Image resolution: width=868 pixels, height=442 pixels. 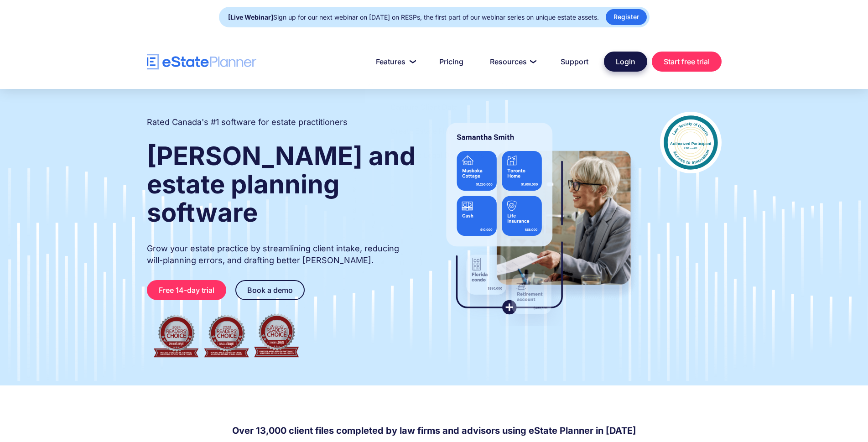 What do you see at coordinates (438, 155) in the screenshot?
I see `div: Generate Legal Documents` at bounding box center [438, 155].